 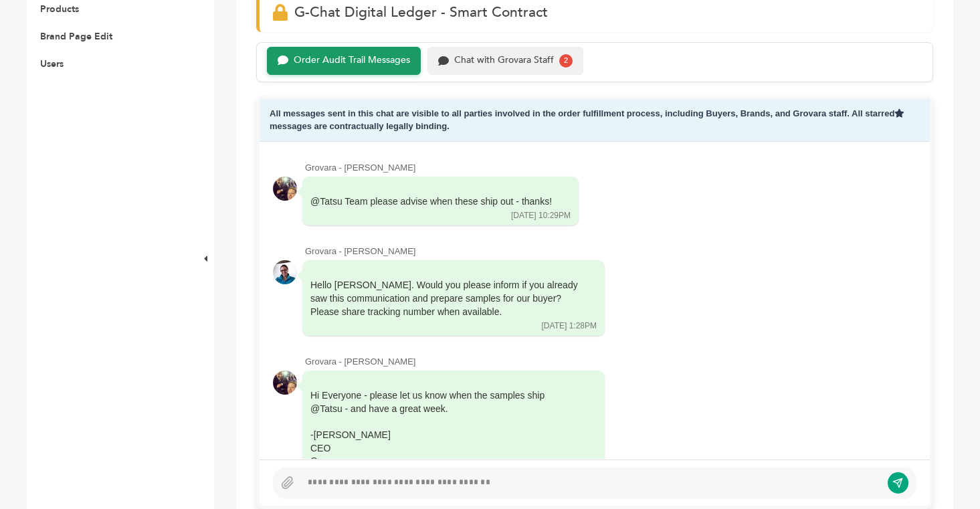 What do you see at coordinates (444, 462) in the screenshot?
I see `div: Grovara` at bounding box center [444, 462].